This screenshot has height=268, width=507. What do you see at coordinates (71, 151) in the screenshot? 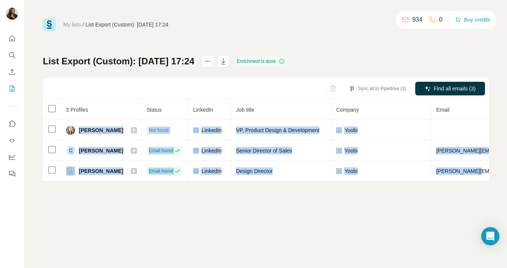
I see `div: C` at bounding box center [71, 151].